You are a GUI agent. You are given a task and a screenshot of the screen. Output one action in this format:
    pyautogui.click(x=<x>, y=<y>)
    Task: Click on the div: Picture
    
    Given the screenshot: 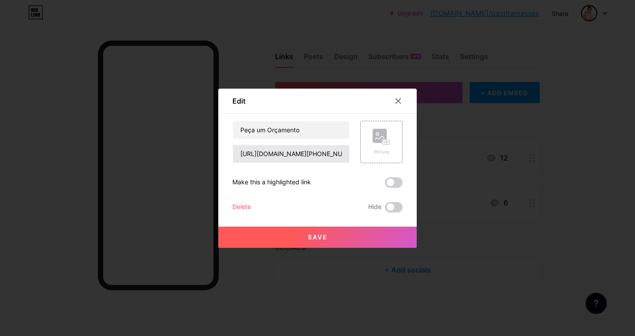 What is the action you would take?
    pyautogui.click(x=381, y=152)
    